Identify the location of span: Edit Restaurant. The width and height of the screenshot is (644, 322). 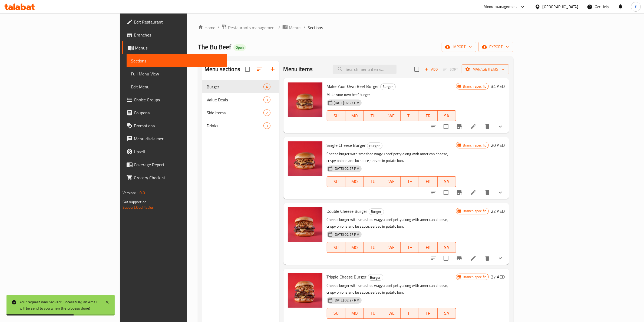
(178, 22).